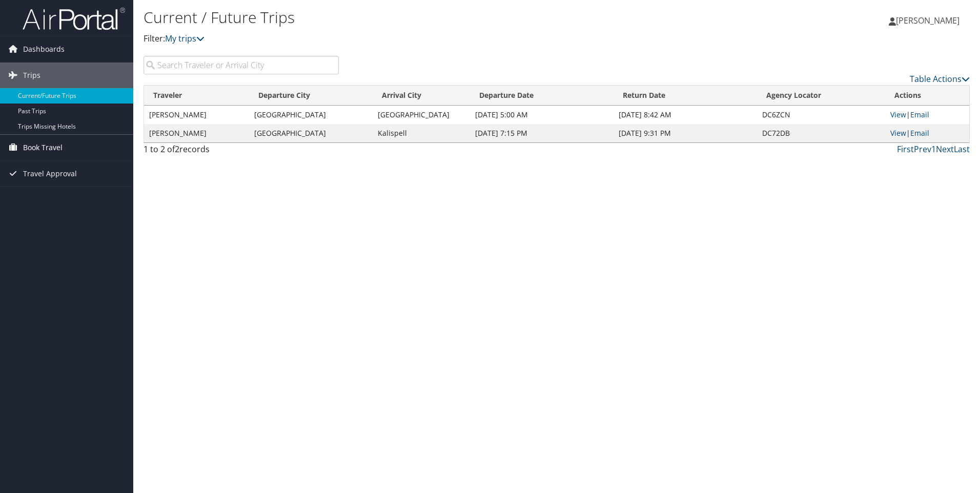 The image size is (980, 493). I want to click on a: Last, so click(961, 150).